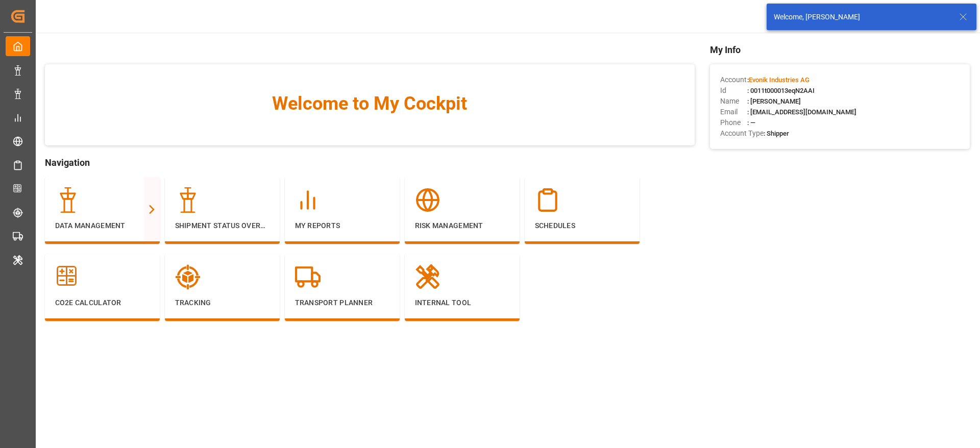 Image resolution: width=980 pixels, height=448 pixels. I want to click on p: Transport Planner, so click(342, 302).